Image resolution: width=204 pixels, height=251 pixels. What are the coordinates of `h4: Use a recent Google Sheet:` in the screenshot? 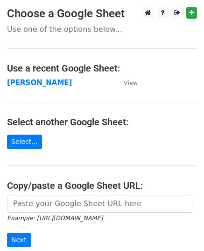 It's located at (102, 68).